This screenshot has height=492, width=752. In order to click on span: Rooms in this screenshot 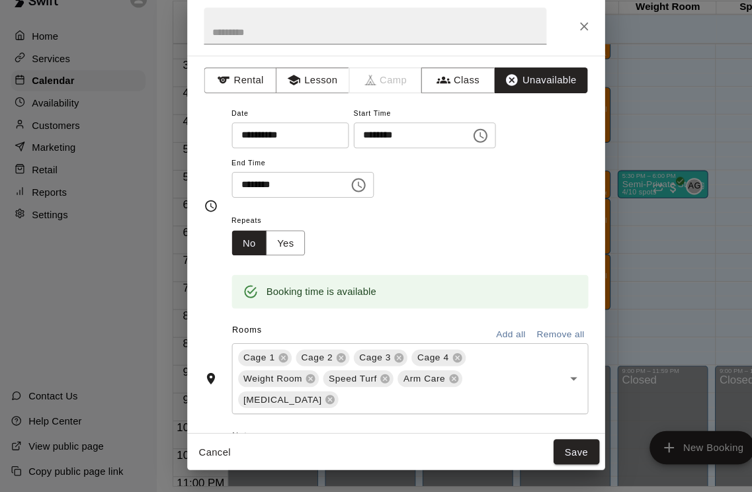, I will do `click(234, 338)`.